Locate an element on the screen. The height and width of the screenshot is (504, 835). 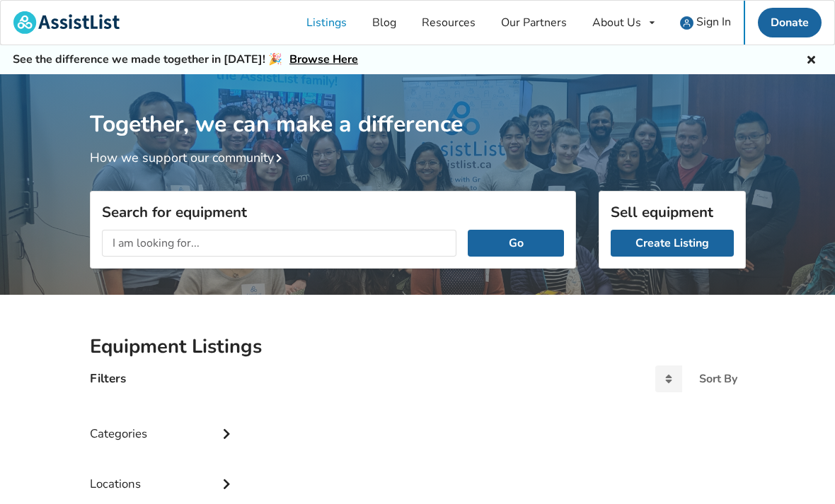
div: About Us is located at coordinates (617, 22).